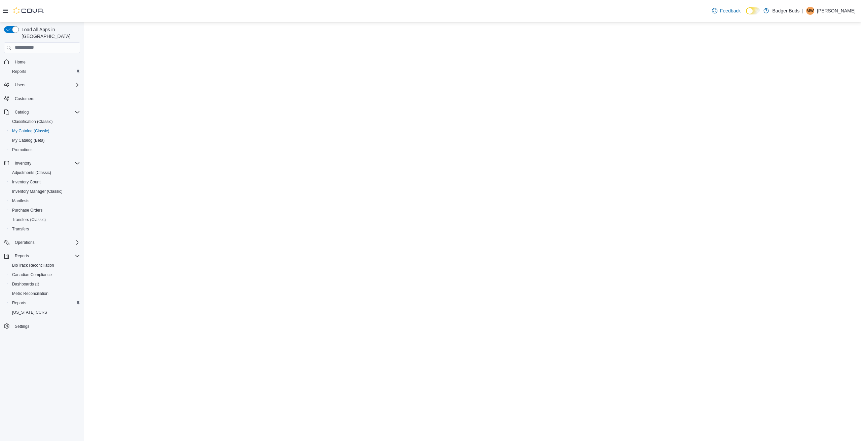  Describe the element at coordinates (45, 201) in the screenshot. I see `button: Manifests` at that location.